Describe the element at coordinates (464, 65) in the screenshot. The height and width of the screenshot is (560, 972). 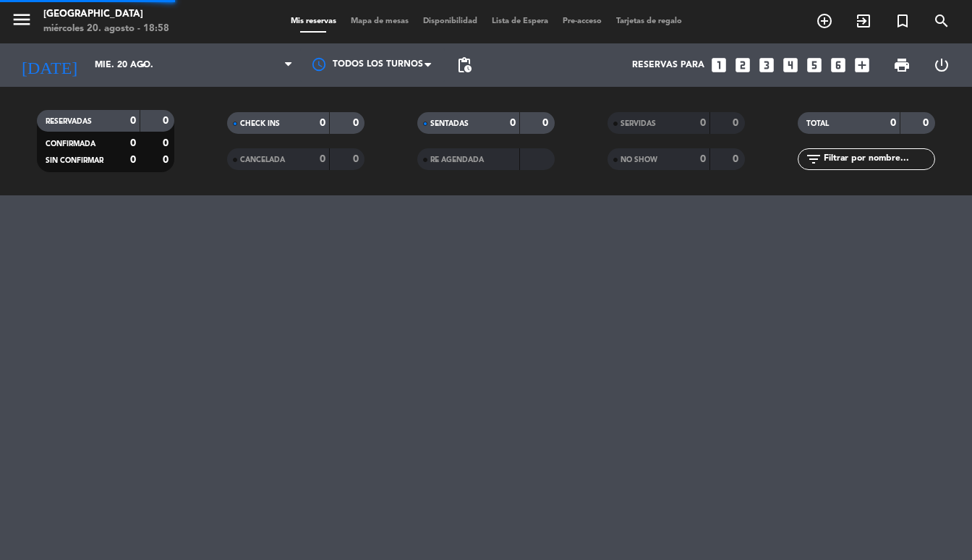
I see `span: pending_actions` at that location.